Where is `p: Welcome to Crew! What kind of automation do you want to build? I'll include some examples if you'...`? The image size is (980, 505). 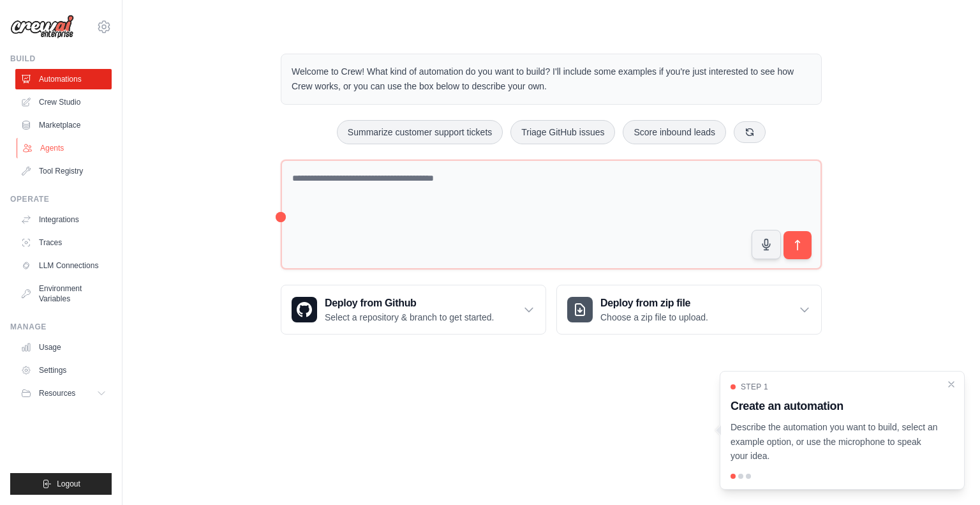
p: Welcome to Crew! What kind of automation do you want to build? I'll include some examples if you'... is located at coordinates (551, 79).